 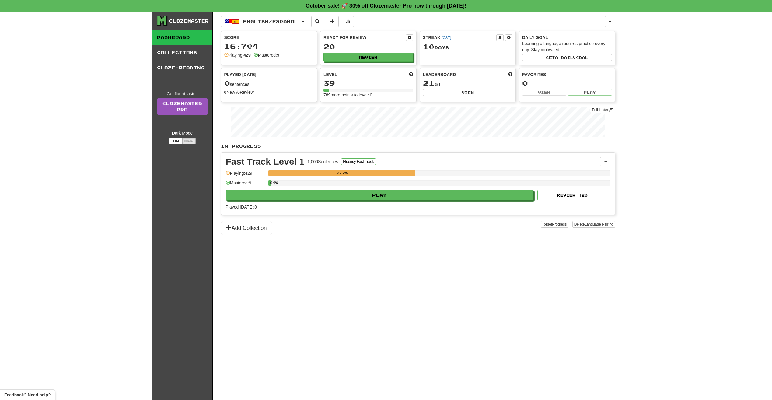 What do you see at coordinates (559, 224) in the screenshot?
I see `span: Progress` at bounding box center [559, 224].